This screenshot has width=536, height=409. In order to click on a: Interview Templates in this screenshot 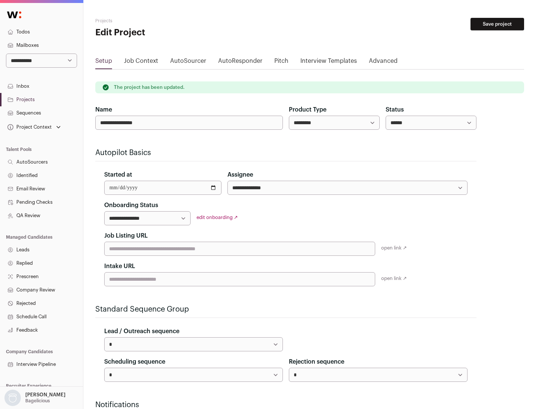, I will do `click(328, 62)`.